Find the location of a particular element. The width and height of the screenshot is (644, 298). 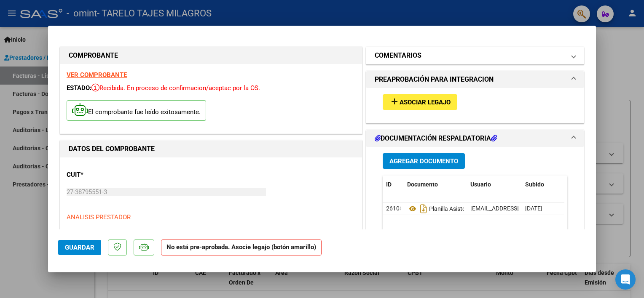

p: El comprobante fue leído exitosamente. is located at coordinates (136, 110).